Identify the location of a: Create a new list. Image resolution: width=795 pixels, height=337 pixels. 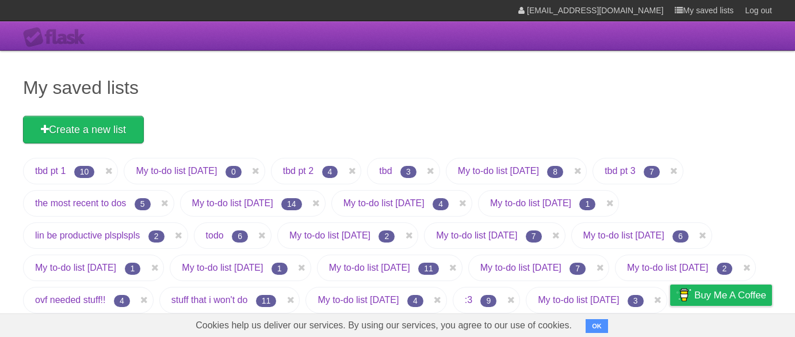
(83, 129).